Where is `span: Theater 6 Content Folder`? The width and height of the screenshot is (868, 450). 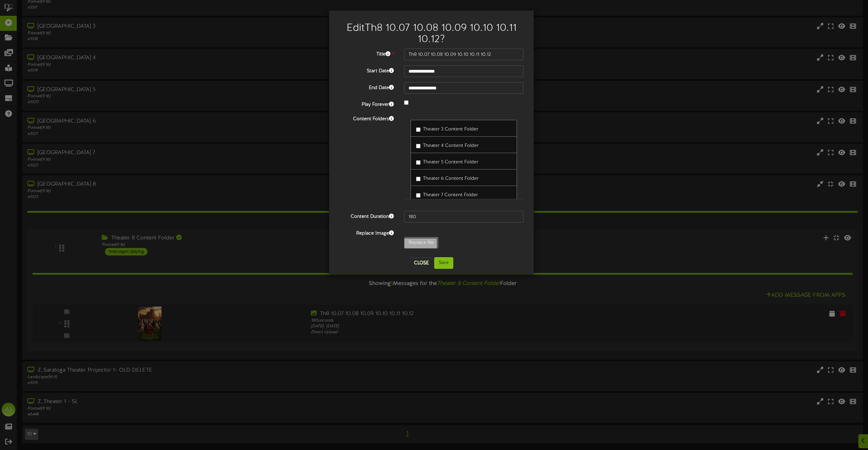
span: Theater 6 Content Folder is located at coordinates (451, 179).